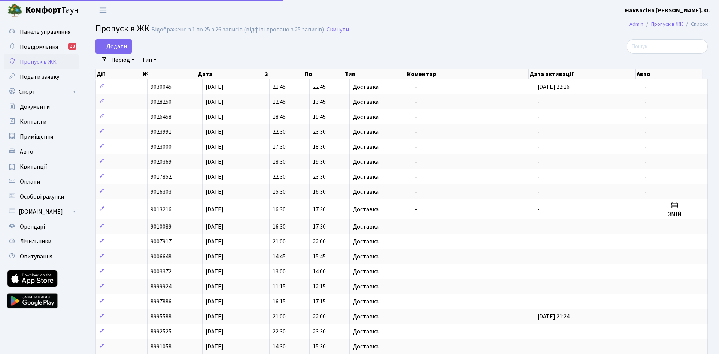 The image size is (719, 354). Describe the element at coordinates (319, 302) in the screenshot. I see `span: 17:15` at that location.